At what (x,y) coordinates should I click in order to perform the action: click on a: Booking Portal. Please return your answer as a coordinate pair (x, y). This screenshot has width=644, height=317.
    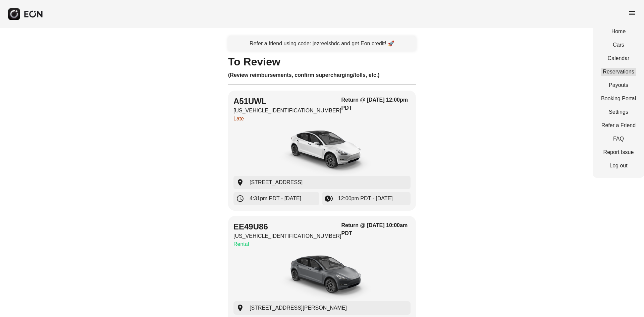
    Looking at the image, I should click on (619, 99).